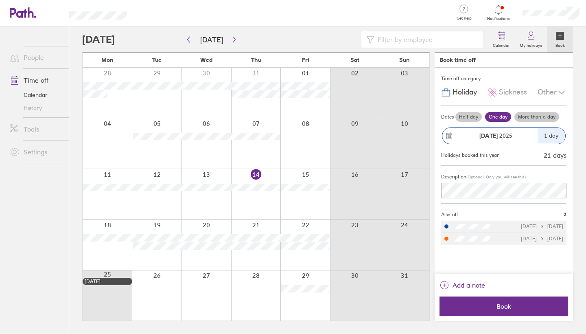 The height and width of the screenshot is (334, 586). What do you see at coordinates (462, 285) in the screenshot?
I see `button: Add a note` at bounding box center [462, 285].